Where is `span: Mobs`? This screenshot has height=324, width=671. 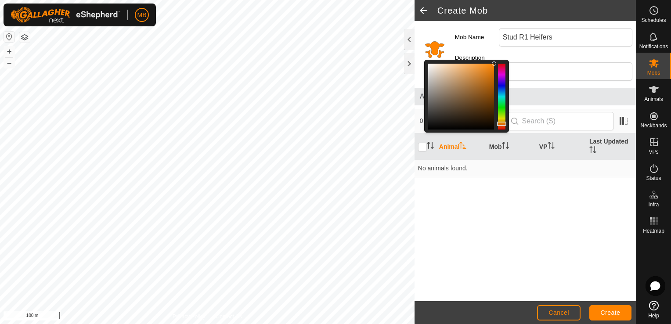
span: Mobs is located at coordinates (654, 73).